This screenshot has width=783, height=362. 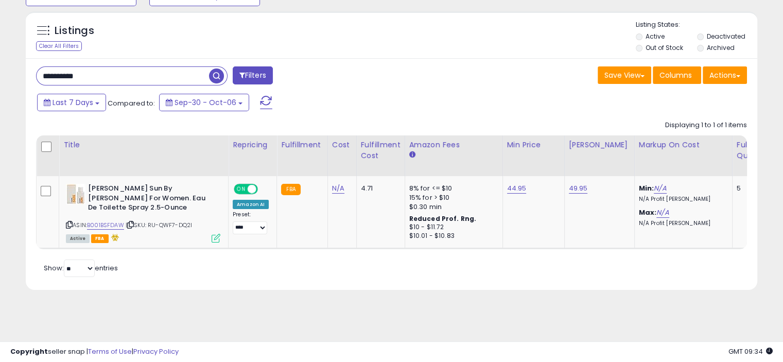 What do you see at coordinates (114, 237) in the screenshot?
I see `i: hazardous material` at bounding box center [114, 237].